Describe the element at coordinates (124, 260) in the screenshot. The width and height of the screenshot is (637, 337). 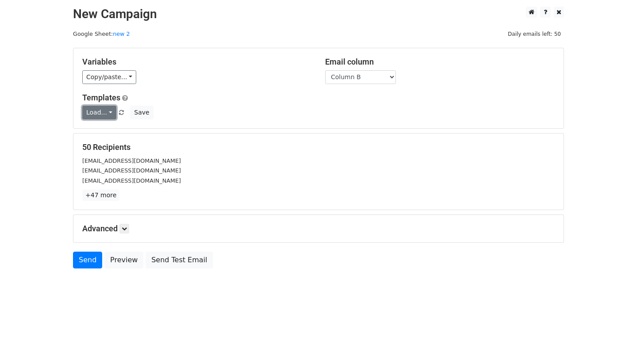
I see `a: Preview` at that location.